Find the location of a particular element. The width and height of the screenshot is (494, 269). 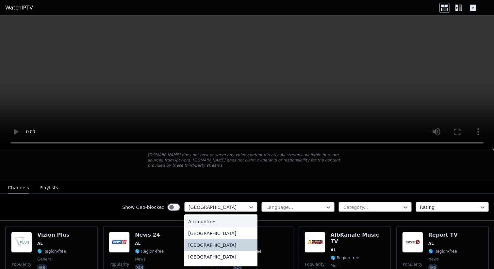

a: WatchIPTV is located at coordinates (19, 8).